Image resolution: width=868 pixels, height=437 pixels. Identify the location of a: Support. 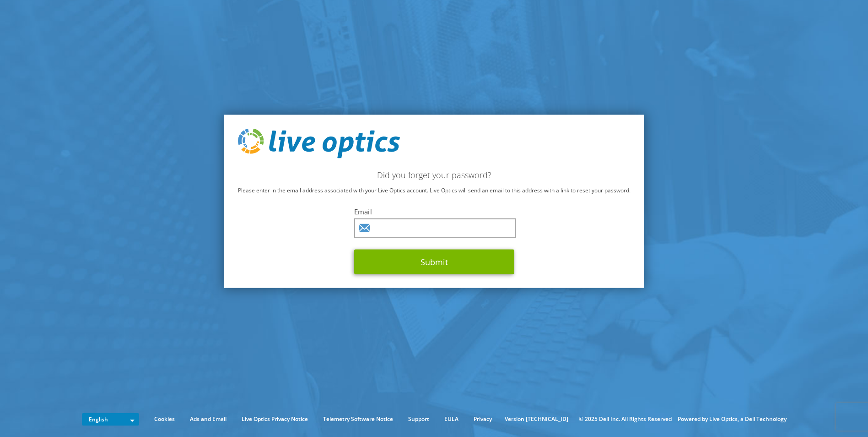
(418, 419).